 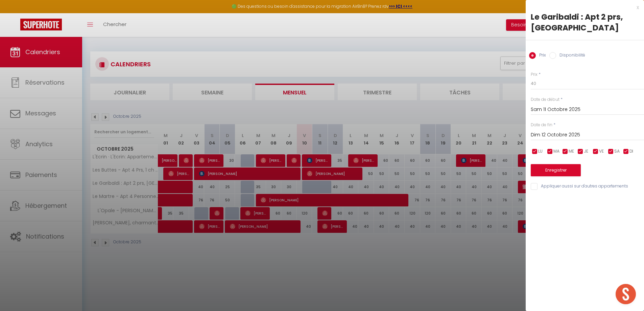 I want to click on span: SA, so click(x=617, y=152).